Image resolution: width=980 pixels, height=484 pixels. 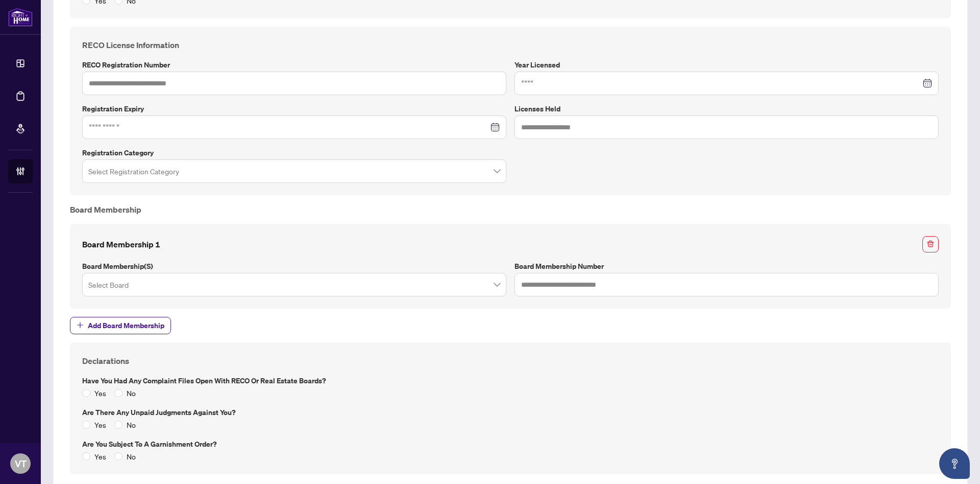 What do you see at coordinates (121, 244) in the screenshot?
I see `h4: Board Membership 1` at bounding box center [121, 244].